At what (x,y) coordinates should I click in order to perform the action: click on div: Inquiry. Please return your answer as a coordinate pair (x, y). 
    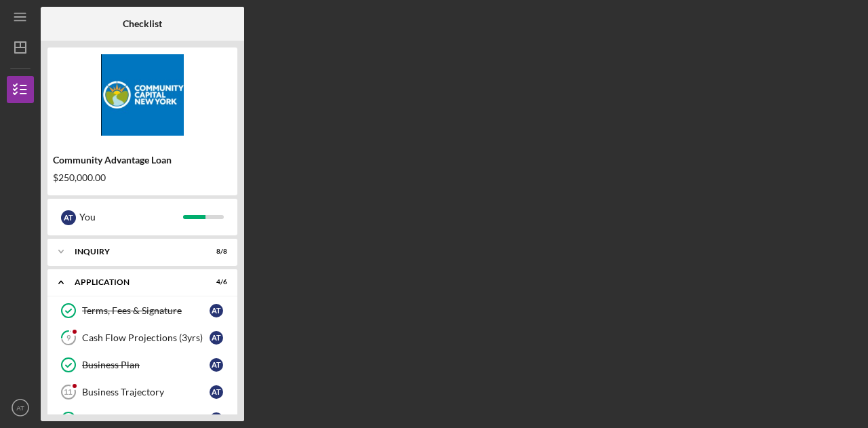
    Looking at the image, I should click on (134, 251).